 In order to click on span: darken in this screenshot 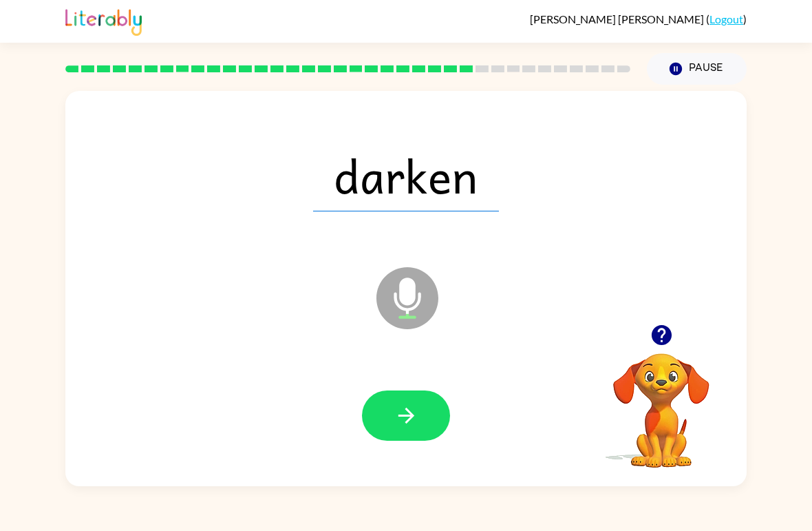, I will do `click(406, 175)`.